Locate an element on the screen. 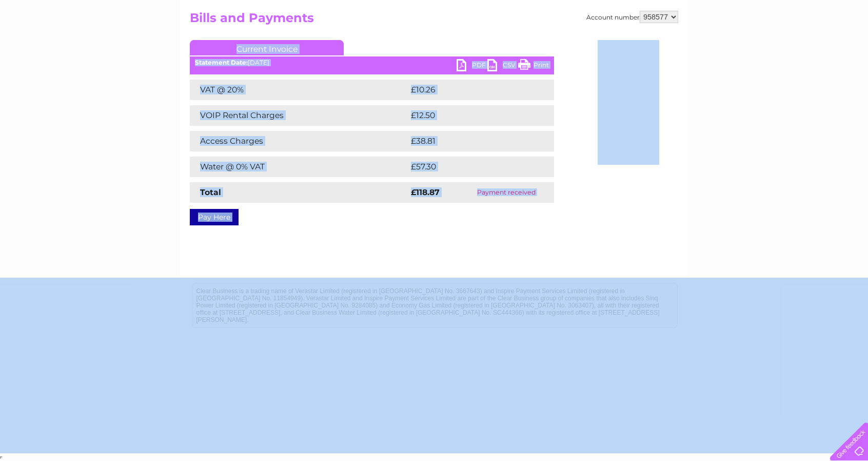 The width and height of the screenshot is (868, 461). span: 0333 014 3131 is located at coordinates (710, 11).